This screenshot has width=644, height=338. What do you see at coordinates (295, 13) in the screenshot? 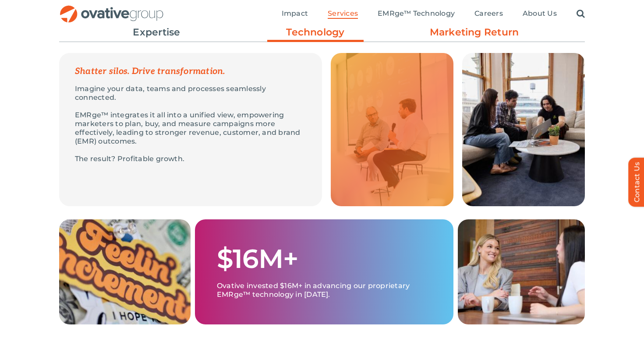
I see `span: Impact` at bounding box center [295, 13].